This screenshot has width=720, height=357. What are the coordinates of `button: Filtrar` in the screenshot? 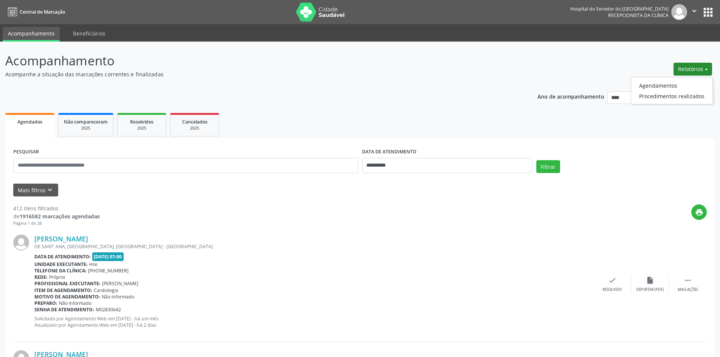 It's located at (548, 167).